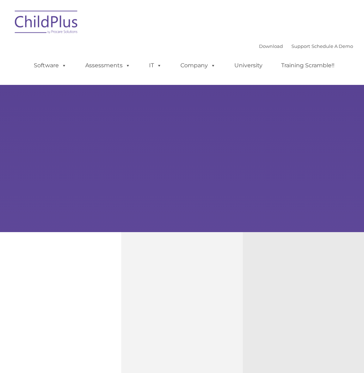 The height and width of the screenshot is (373, 364). What do you see at coordinates (108, 65) in the screenshot?
I see `a: Assessments` at bounding box center [108, 65].